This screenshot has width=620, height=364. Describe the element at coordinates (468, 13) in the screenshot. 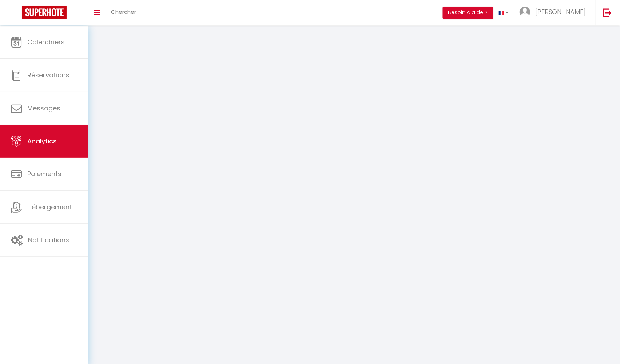

I see `button: Besoin d'aide ?` at that location.